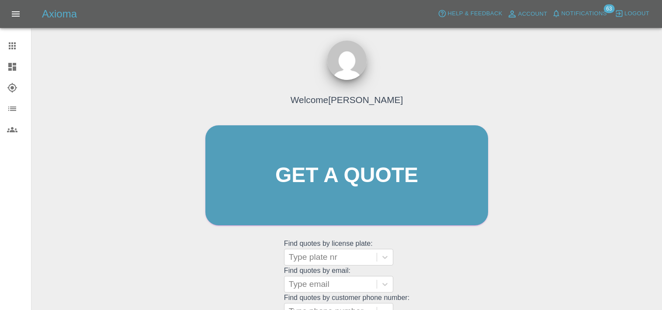 The height and width of the screenshot is (310, 662). Describe the element at coordinates (347, 253) in the screenshot. I see `grid: Find quotes by license plate:` at that location.